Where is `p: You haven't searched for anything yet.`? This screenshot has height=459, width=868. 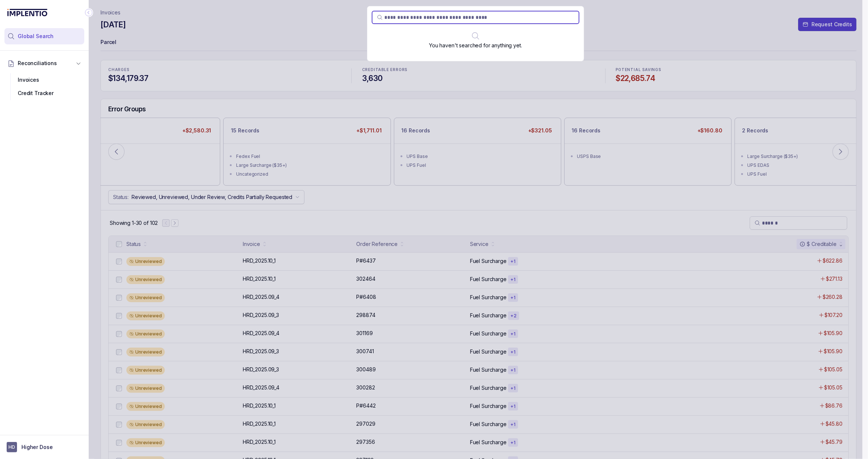
p: You haven't searched for anything yet. is located at coordinates (475, 45).